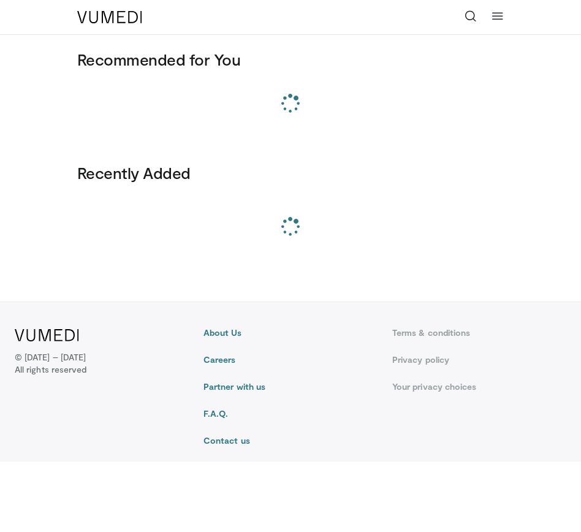 The height and width of the screenshot is (532, 581). What do you see at coordinates (479, 360) in the screenshot?
I see `a: Privacy policy` at bounding box center [479, 360].